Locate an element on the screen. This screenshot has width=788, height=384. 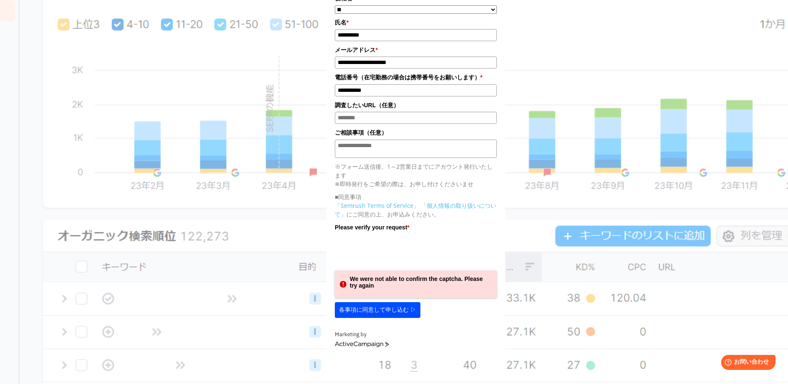
label: 調査したいURL（任意） is located at coordinates (416, 105).